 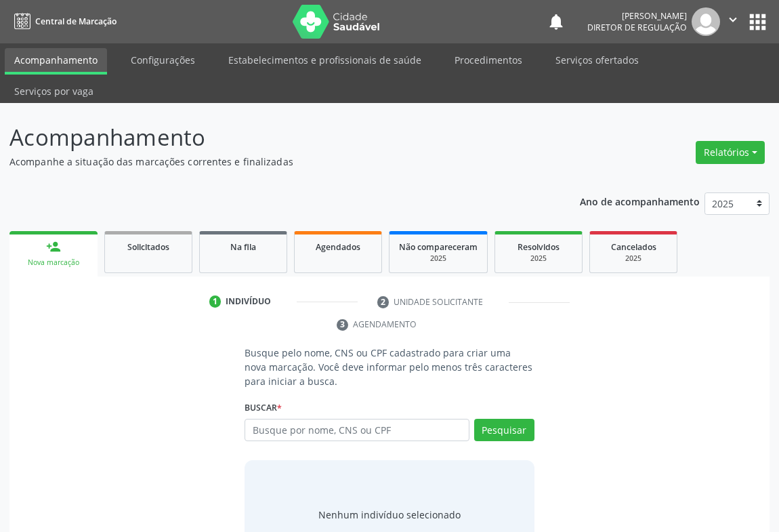 What do you see at coordinates (633, 247) in the screenshot?
I see `span: Cancelados` at bounding box center [633, 247].